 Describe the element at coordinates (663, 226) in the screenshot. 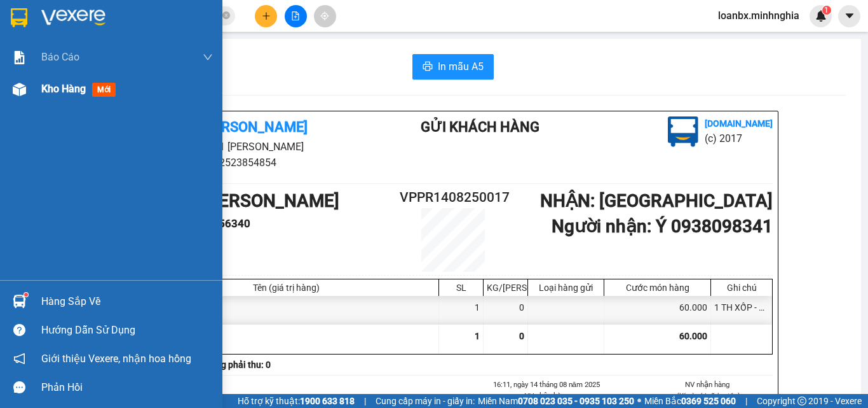

I see `b: Người nhận : Ý 0938098341` at that location.